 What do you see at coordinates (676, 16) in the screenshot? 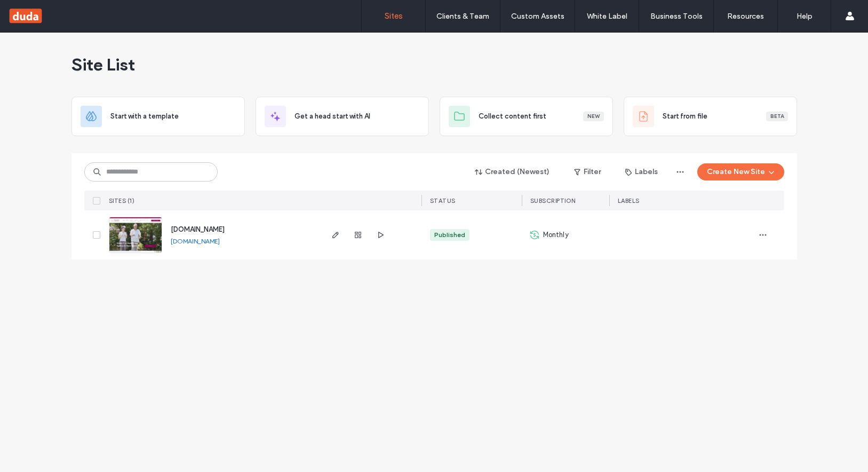
I see `label: Business Tools` at bounding box center [676, 16].